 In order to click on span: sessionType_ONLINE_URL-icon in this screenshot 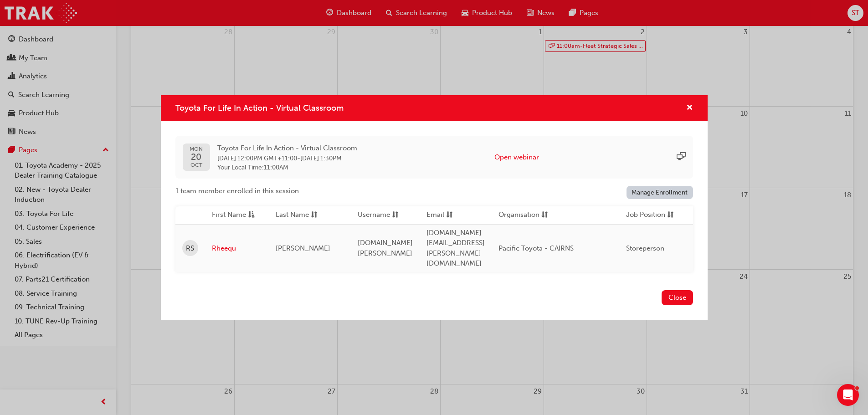, I will do `click(681, 157)`.